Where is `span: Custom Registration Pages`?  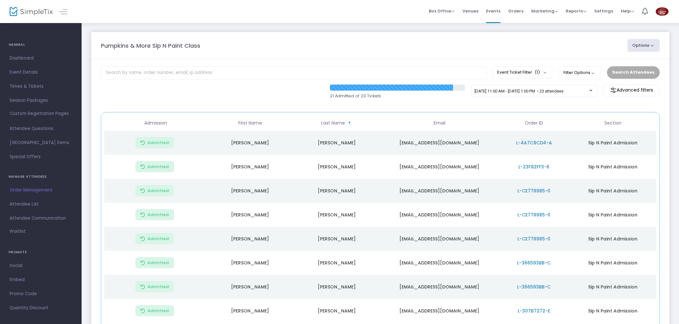 span: Custom Registration Pages is located at coordinates (39, 114).